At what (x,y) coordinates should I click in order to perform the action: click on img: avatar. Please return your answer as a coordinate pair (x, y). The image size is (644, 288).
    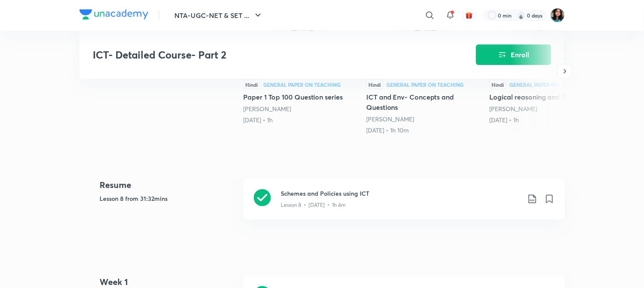
    Looking at the image, I should click on (469, 15).